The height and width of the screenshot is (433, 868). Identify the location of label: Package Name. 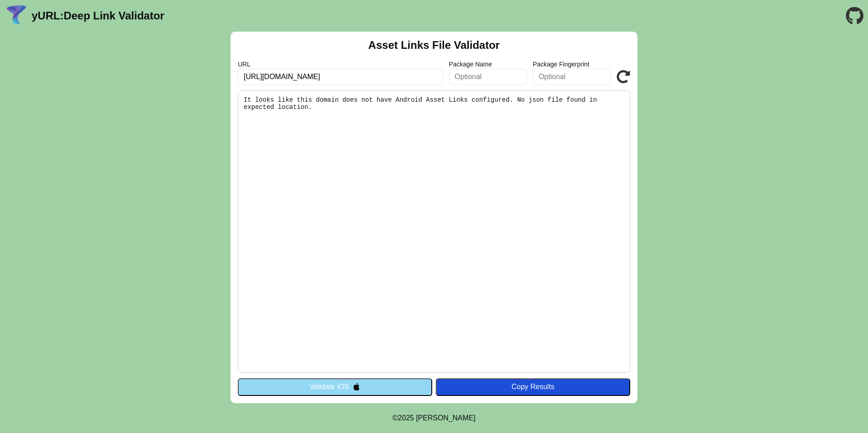
(488, 64).